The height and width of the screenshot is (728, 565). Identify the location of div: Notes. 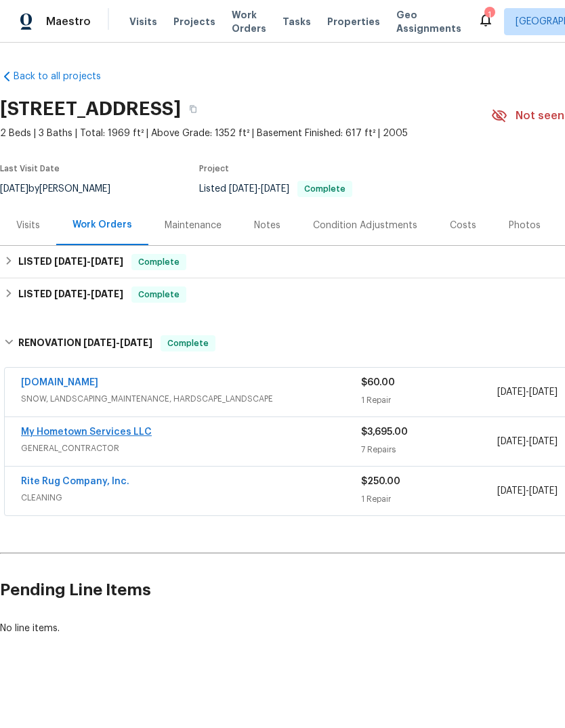
(267, 226).